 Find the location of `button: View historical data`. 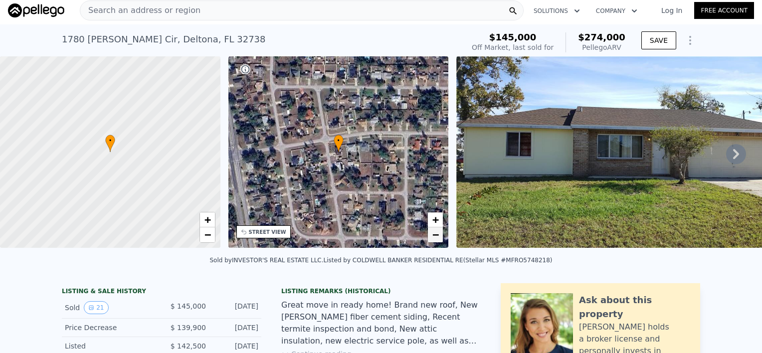

button: View historical data is located at coordinates (96, 308).